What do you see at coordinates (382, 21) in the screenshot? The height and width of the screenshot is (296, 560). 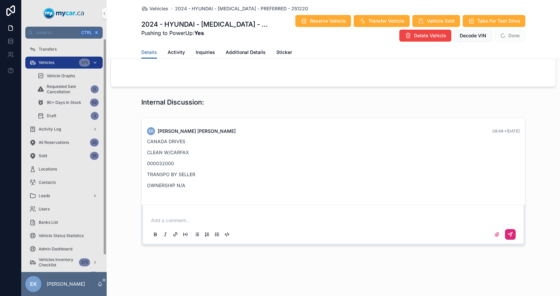 I see `button: Transfer Vehicle` at bounding box center [382, 21].